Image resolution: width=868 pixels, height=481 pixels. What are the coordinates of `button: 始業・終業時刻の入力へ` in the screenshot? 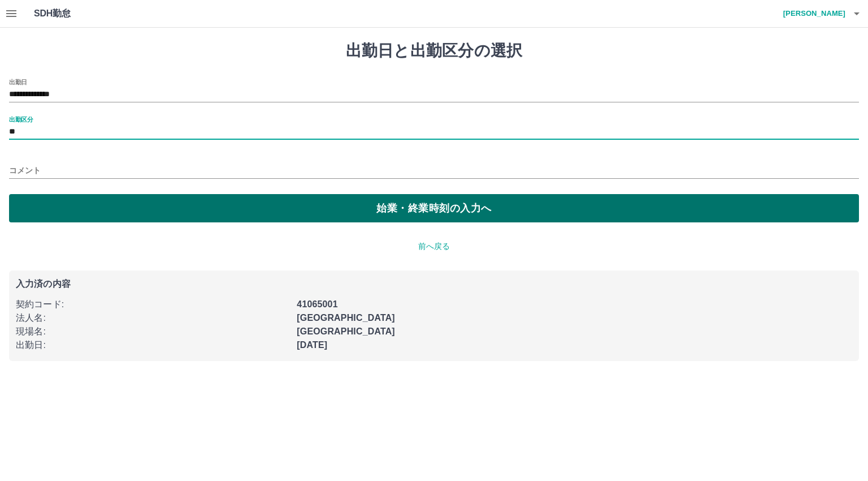 It's located at (434, 208).